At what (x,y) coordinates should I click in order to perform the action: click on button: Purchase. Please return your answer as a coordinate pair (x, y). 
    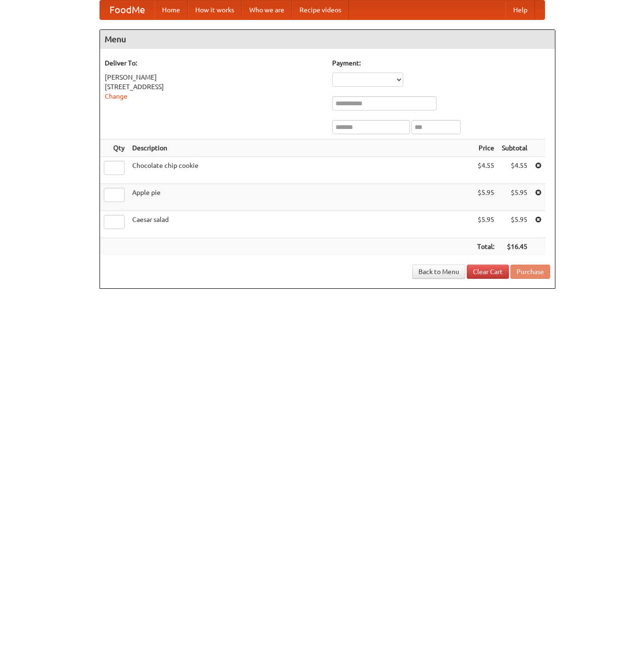
    Looking at the image, I should click on (530, 271).